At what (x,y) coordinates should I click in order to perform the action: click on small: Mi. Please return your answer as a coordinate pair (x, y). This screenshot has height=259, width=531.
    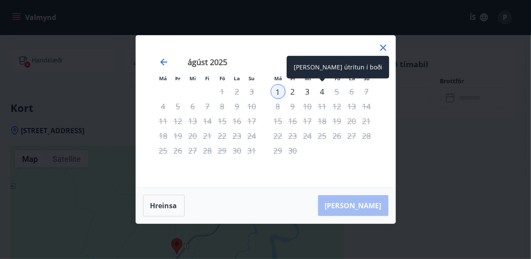
    Looking at the image, I should click on (192, 78).